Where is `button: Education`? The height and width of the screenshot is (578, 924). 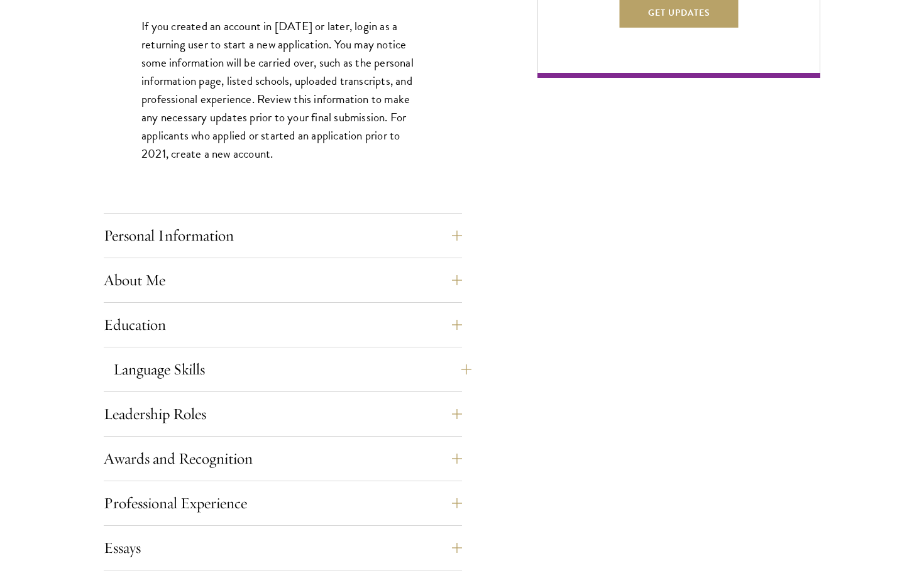
button: Education is located at coordinates (283, 325).